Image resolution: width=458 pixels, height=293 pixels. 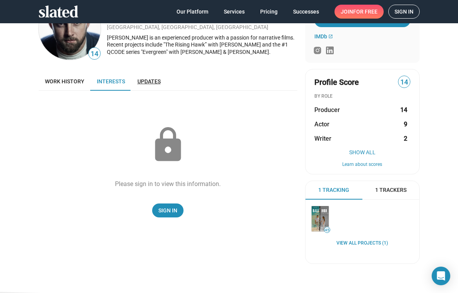 I want to click on span: Interests, so click(x=111, y=81).